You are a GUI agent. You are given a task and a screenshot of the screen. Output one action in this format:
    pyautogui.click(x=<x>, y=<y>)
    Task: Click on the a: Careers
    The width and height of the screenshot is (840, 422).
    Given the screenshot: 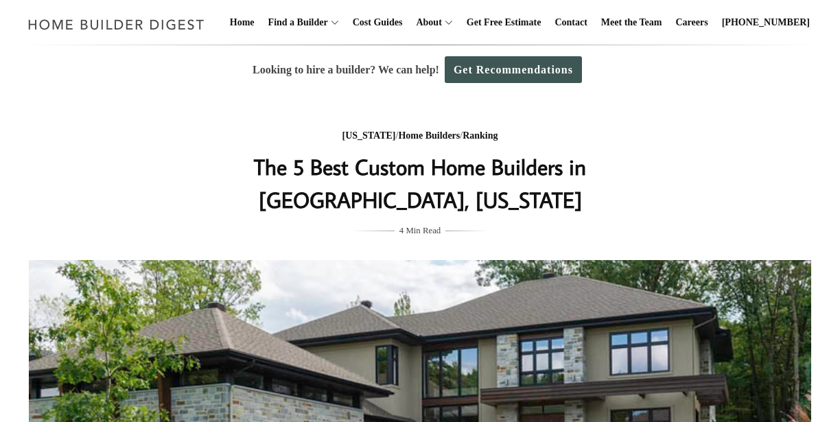 What is the action you would take?
    pyautogui.click(x=692, y=23)
    